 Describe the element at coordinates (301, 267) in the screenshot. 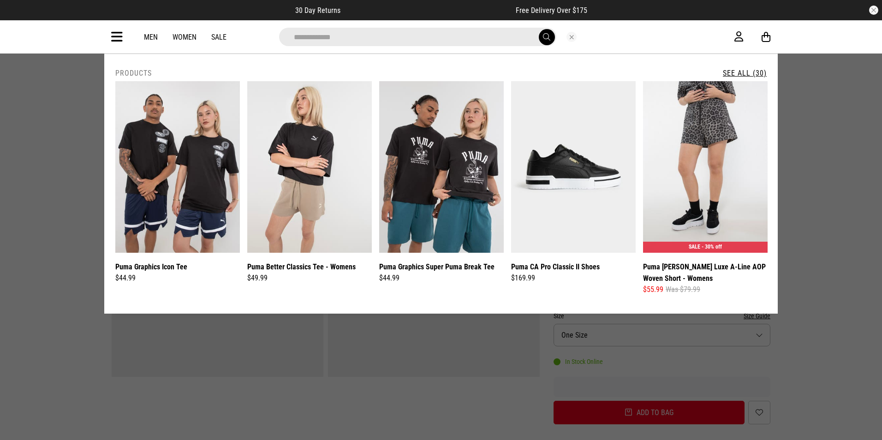

I see `a: Puma Better Classics Tee - Womens` at that location.